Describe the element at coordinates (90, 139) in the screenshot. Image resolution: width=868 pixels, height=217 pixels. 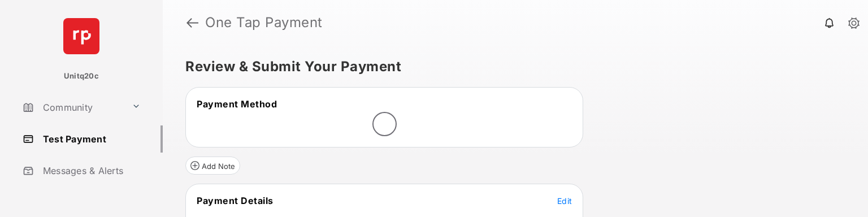
I see `a: Test Payment` at that location.